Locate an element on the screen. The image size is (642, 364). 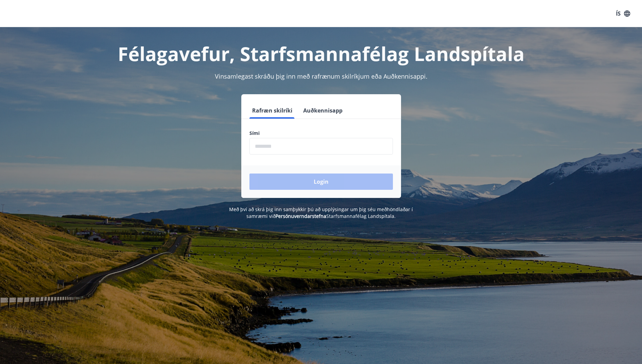
button: Auðkennisapp is located at coordinates (323, 110).